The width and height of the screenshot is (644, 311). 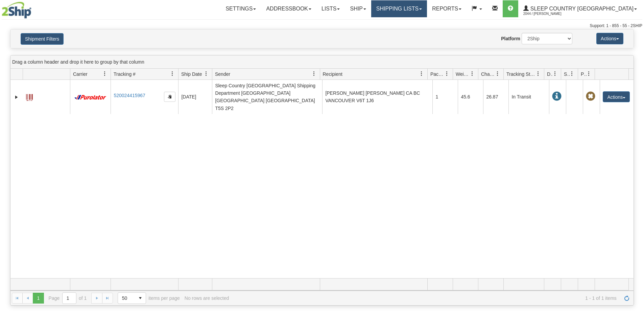 What do you see at coordinates (437, 74) in the screenshot?
I see `span: Packages` at bounding box center [437, 74].